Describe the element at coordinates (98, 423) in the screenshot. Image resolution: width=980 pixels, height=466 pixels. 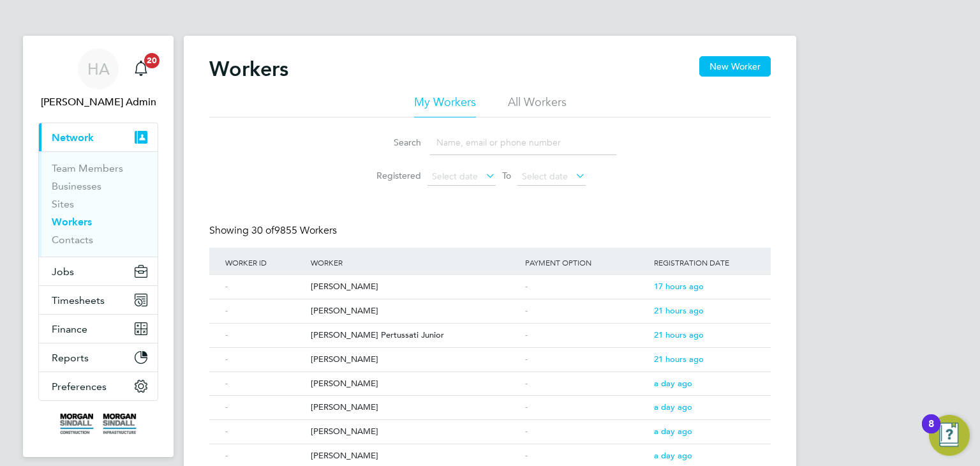
I see `a: Go to home page` at that location.